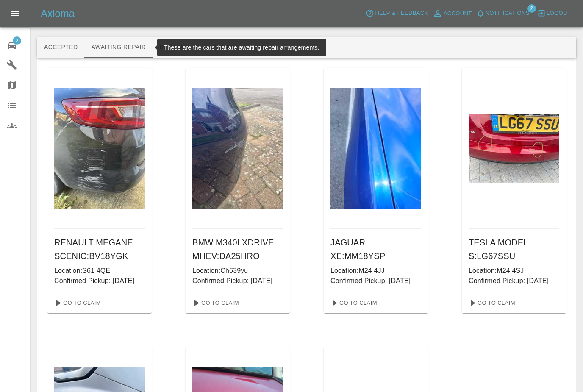 This screenshot has height=392, width=583. Describe the element at coordinates (397, 13) in the screenshot. I see `button: Help & Feedback` at that location.